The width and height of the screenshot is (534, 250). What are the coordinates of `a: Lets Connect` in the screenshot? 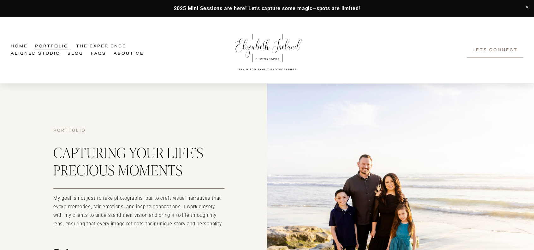 It's located at (495, 50).